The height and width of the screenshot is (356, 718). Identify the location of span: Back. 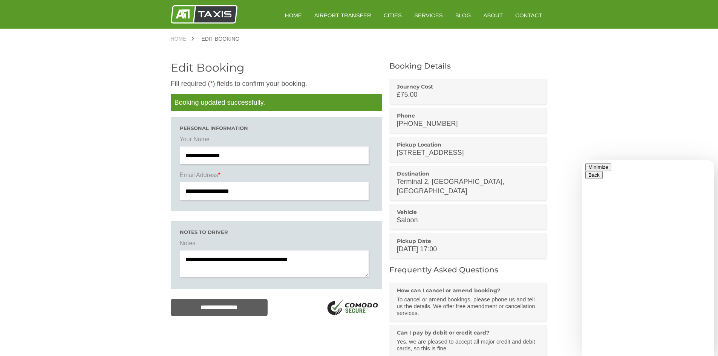
(12, 15).